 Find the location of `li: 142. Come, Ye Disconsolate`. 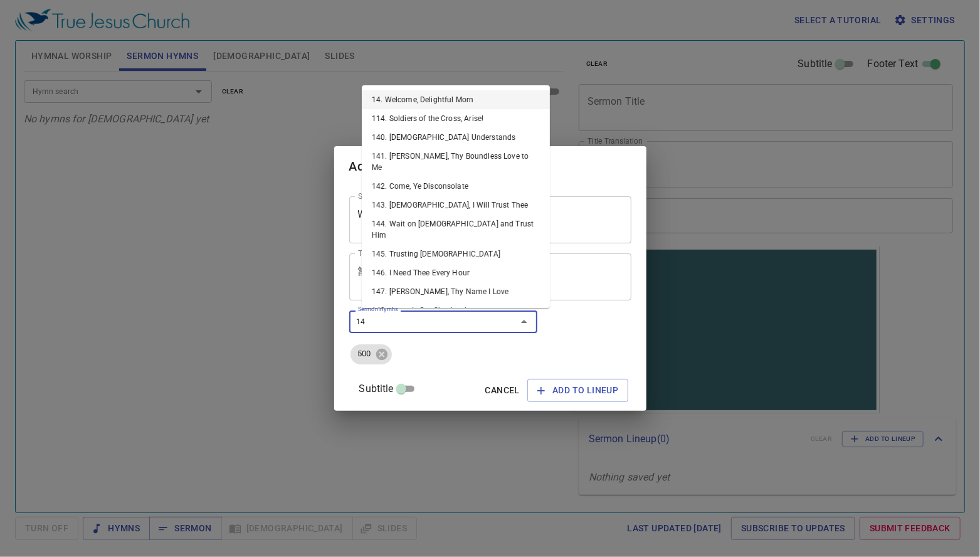

li: 142. Come, Ye Disconsolate is located at coordinates (456, 187).